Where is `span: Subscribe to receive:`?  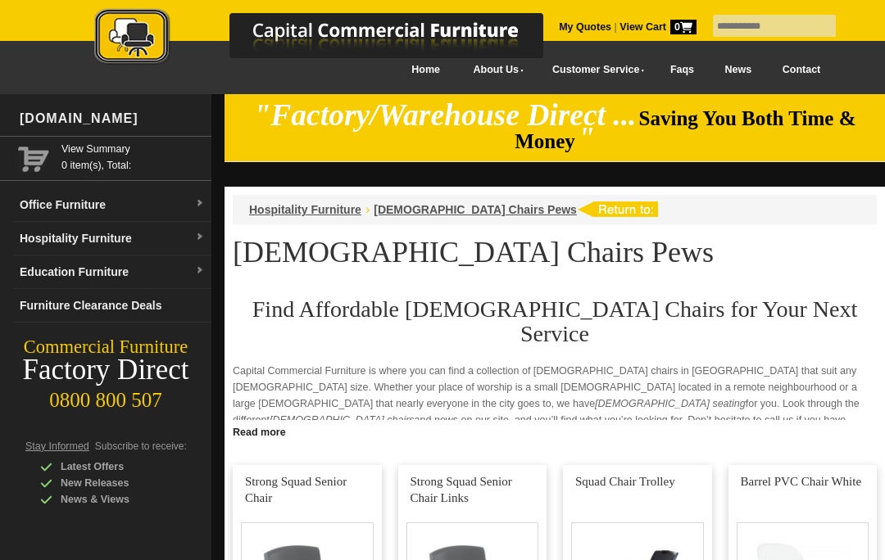
span: Subscribe to receive: is located at coordinates (141, 447).